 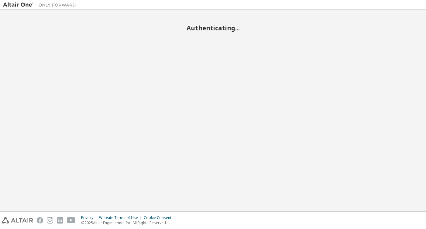 What do you see at coordinates (71, 221) in the screenshot?
I see `img: youtube.svg` at bounding box center [71, 221].